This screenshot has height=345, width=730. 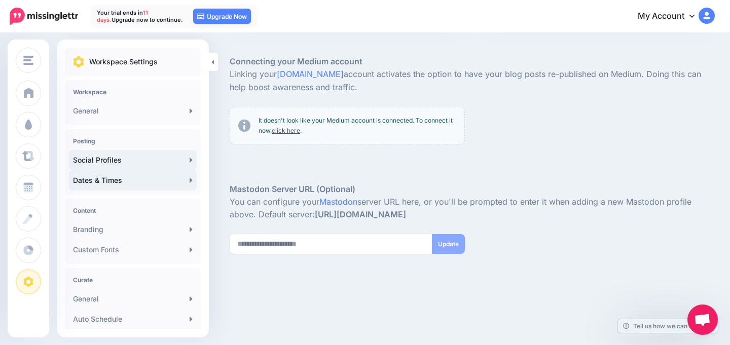 What do you see at coordinates (79, 62) in the screenshot?
I see `img: settings.png` at bounding box center [79, 62].